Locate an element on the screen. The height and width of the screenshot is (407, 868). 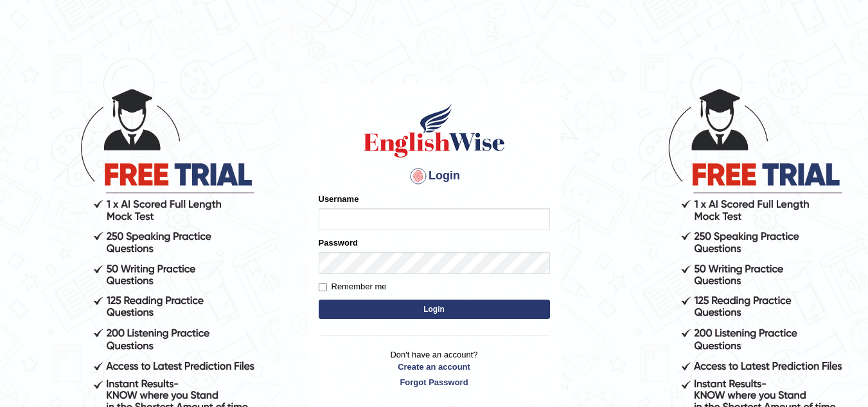
p: Don't have an account? is located at coordinates (434, 368).